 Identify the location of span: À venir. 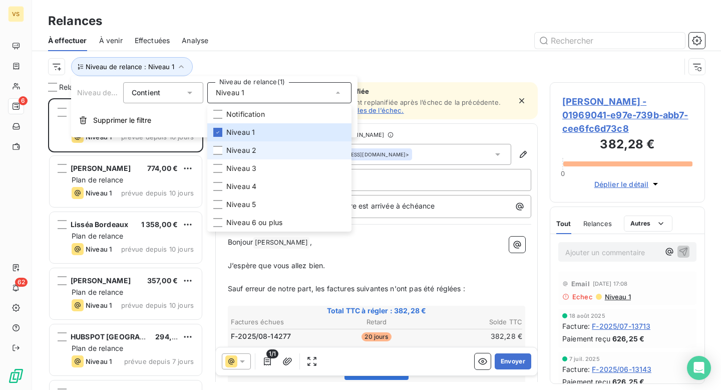
(111, 41).